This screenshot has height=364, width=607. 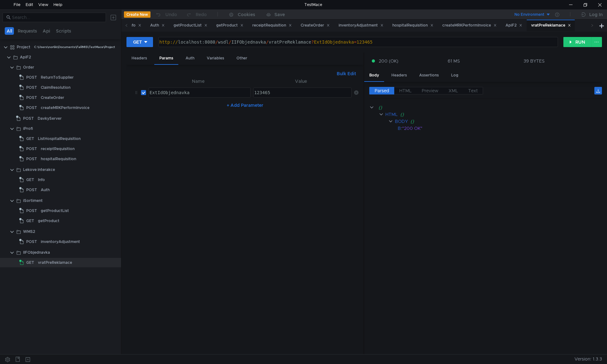 What do you see at coordinates (473, 91) in the screenshot?
I see `span: Text` at bounding box center [473, 91].